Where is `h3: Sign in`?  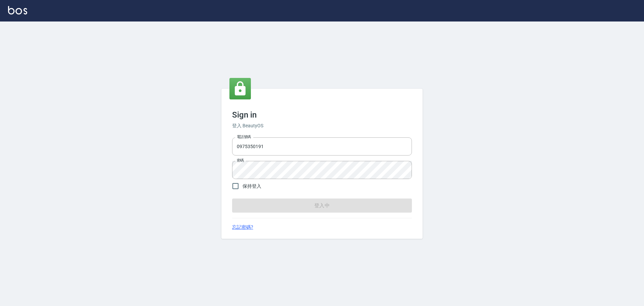
h3: Sign in is located at coordinates (322, 115).